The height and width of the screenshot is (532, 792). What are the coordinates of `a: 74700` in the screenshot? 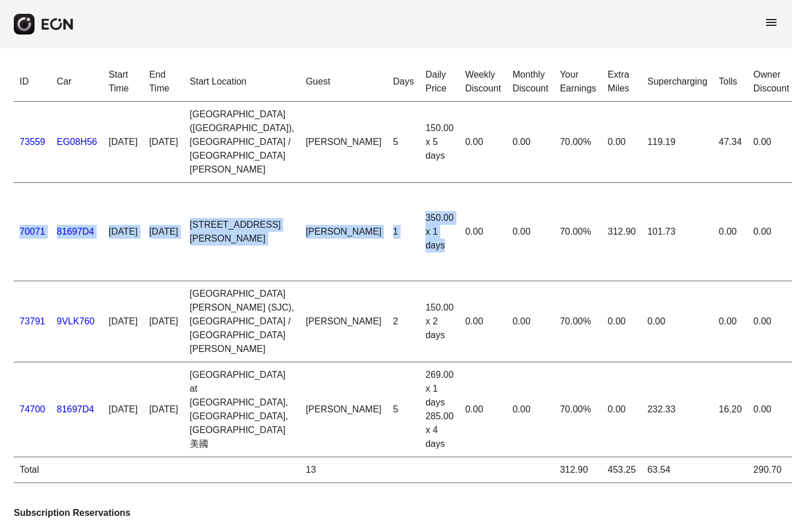 It's located at (32, 409).